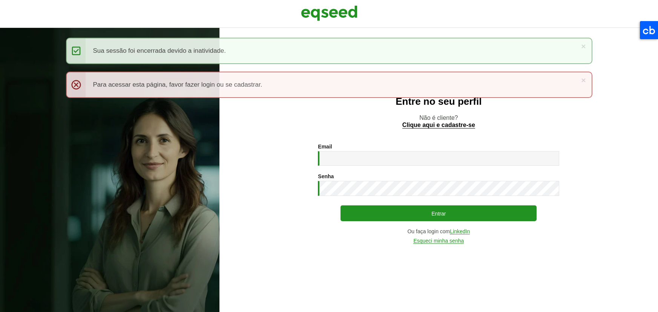  Describe the element at coordinates (439, 121) in the screenshot. I see `p: Não é cliente?` at that location.